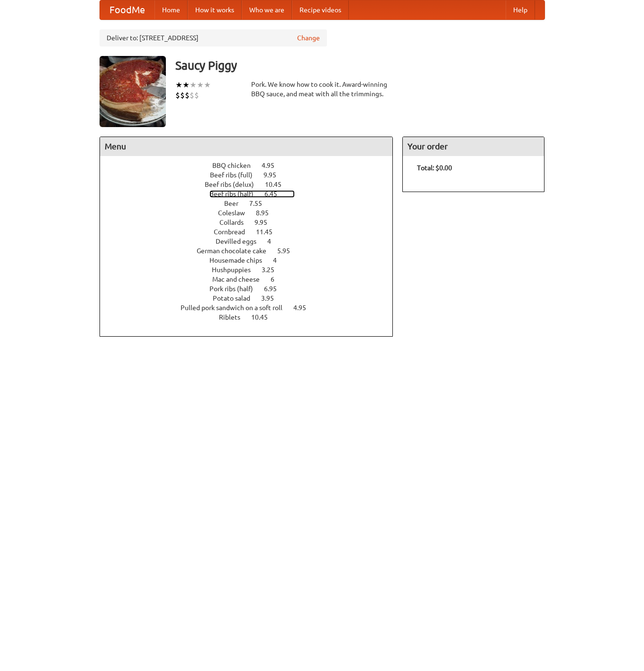 This screenshot has width=644, height=671. Describe the element at coordinates (236, 270) in the screenshot. I see `span: Hushpuppies` at that location.